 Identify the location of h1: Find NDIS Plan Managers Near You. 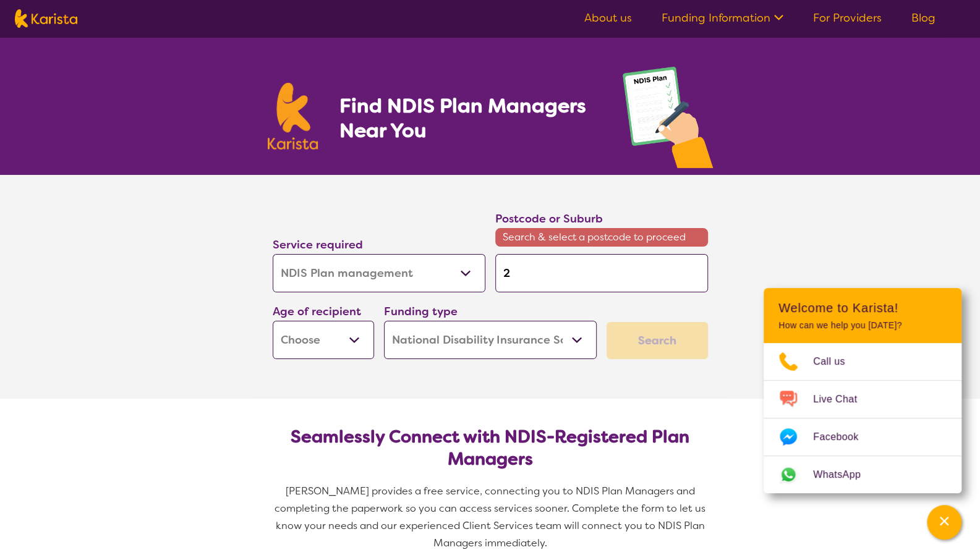
(468, 118).